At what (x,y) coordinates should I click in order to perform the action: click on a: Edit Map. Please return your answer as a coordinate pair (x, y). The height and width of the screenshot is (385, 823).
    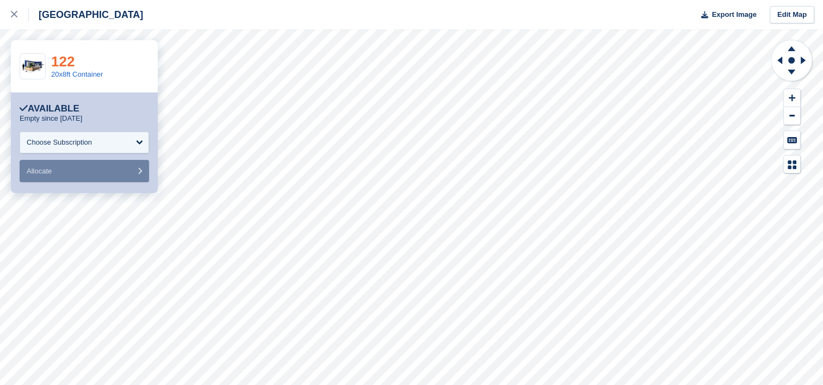
    Looking at the image, I should click on (792, 15).